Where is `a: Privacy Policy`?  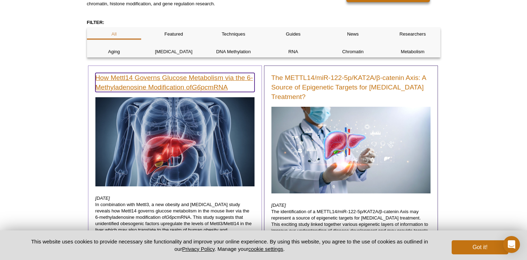 a: Privacy Policy is located at coordinates (198, 249).